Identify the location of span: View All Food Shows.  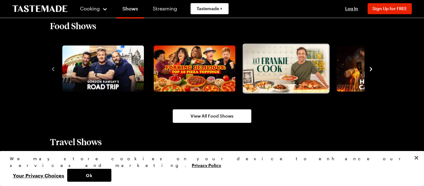
(212, 116).